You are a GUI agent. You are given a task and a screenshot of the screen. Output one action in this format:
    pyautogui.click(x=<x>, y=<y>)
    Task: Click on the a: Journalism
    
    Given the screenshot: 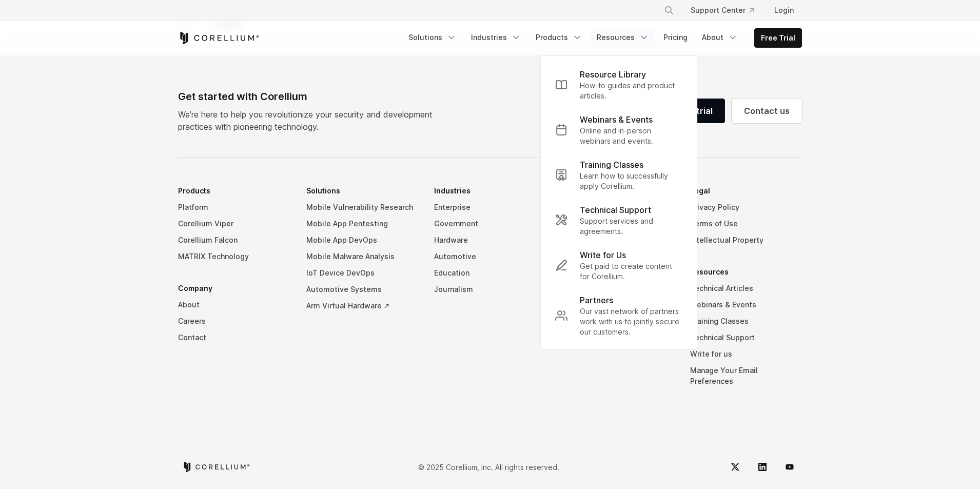 What is the action you would take?
    pyautogui.click(x=490, y=290)
    